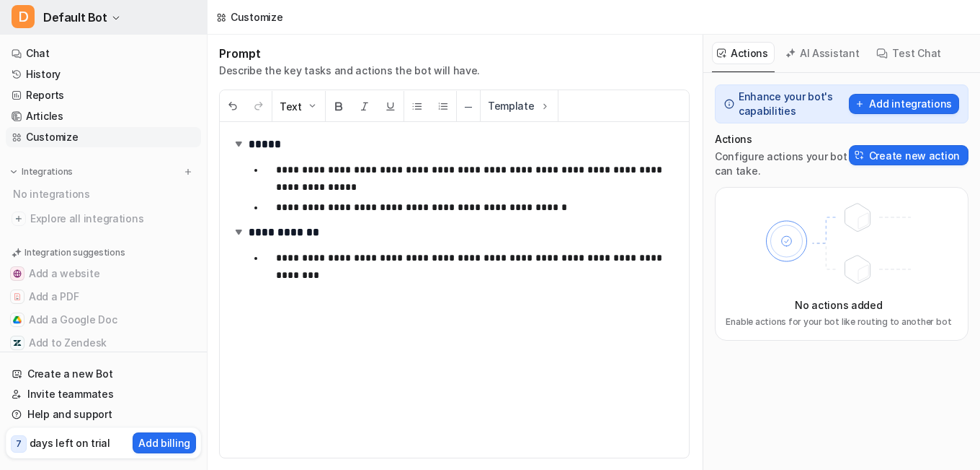  I want to click on img: Add a website, so click(17, 274).